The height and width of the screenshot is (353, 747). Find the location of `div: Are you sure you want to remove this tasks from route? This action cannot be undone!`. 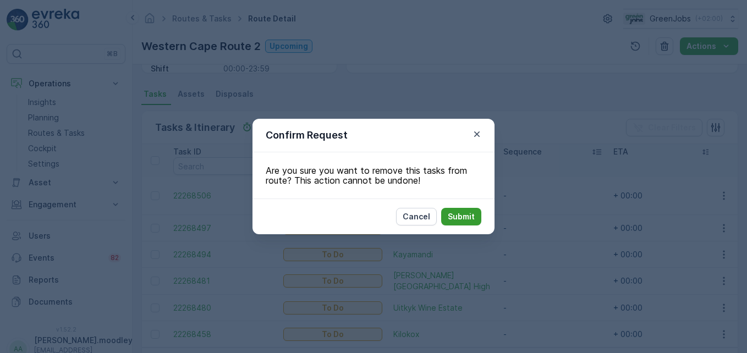

div: Are you sure you want to remove this tasks from route? This action cannot be undone! is located at coordinates (373, 175).